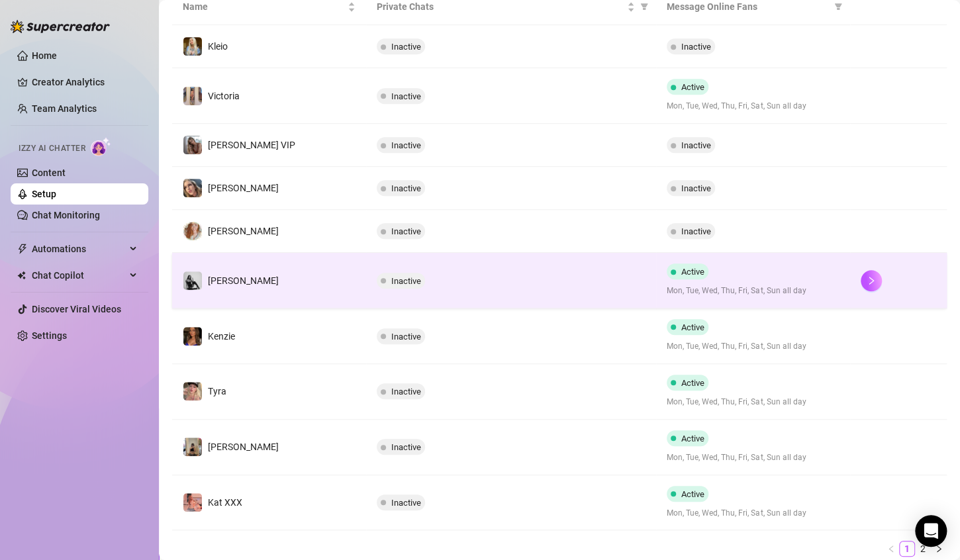  I want to click on img: Amy Pond, so click(193, 231).